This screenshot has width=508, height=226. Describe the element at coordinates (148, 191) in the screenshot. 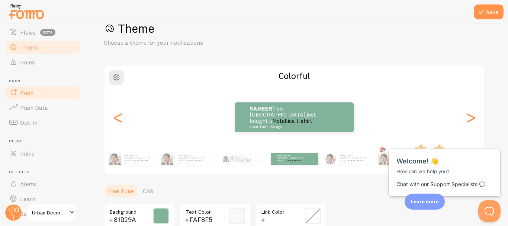

I see `a: CSS` at that location.